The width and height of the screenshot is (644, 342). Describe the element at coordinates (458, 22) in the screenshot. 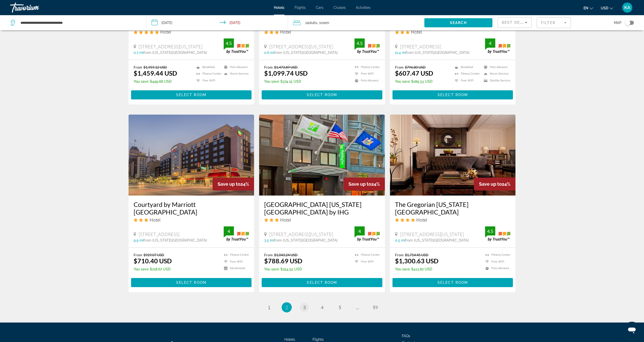

I see `button: Search` at that location.